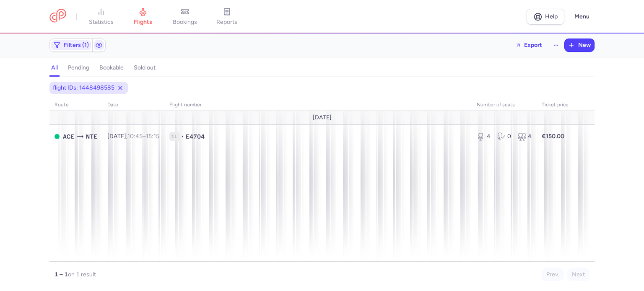 The image size is (644, 291). I want to click on a: CitizenPlane red outlined logo, so click(58, 17).